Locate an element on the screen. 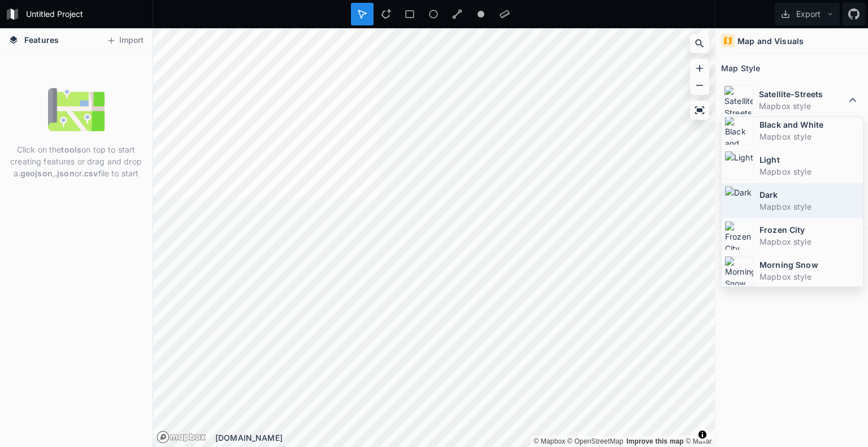  dt: Frozen City is located at coordinates (810, 229).